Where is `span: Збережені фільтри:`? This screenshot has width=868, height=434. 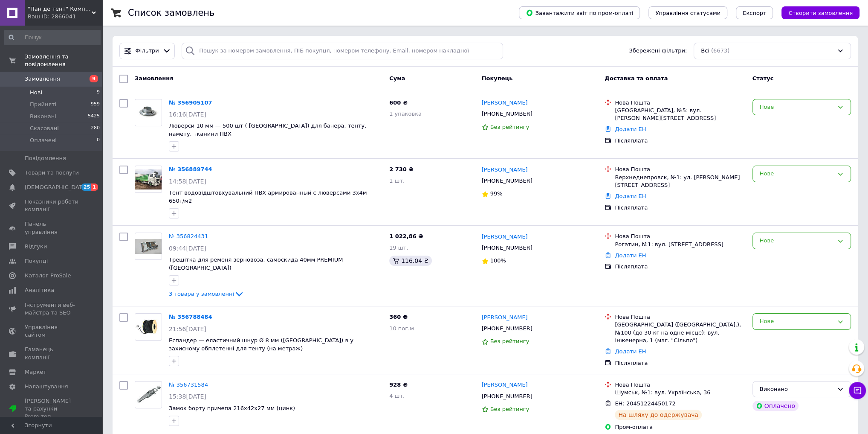
span: Збережені фільтри: is located at coordinates (658, 51).